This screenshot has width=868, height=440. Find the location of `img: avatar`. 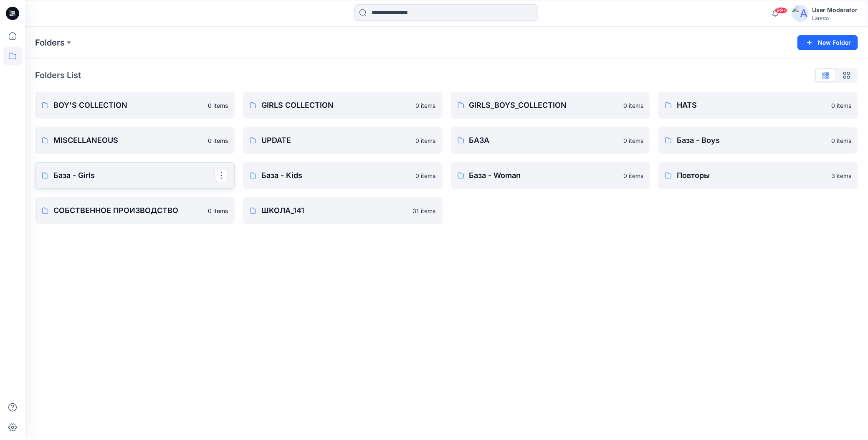

img: avatar is located at coordinates (801, 13).